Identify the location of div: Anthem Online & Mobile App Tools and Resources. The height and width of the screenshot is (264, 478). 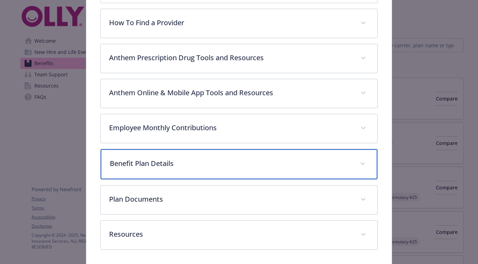
(239, 94).